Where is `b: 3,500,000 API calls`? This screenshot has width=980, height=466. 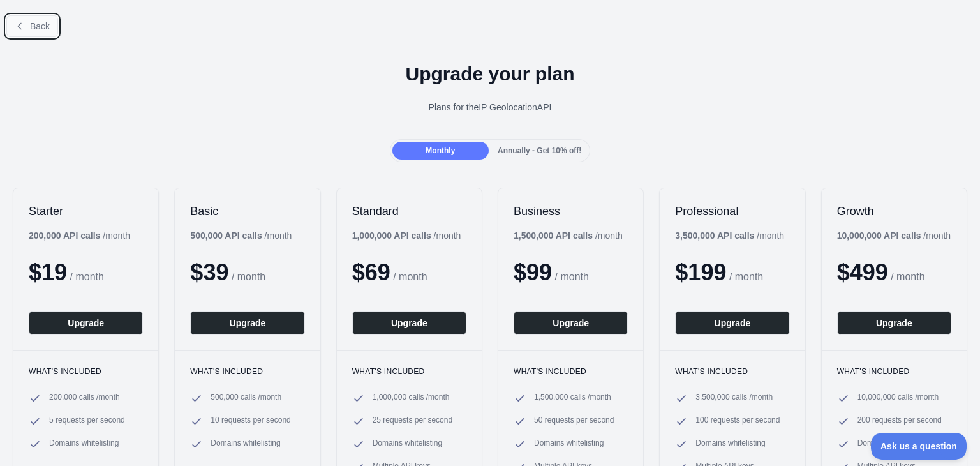 b: 3,500,000 API calls is located at coordinates (714, 236).